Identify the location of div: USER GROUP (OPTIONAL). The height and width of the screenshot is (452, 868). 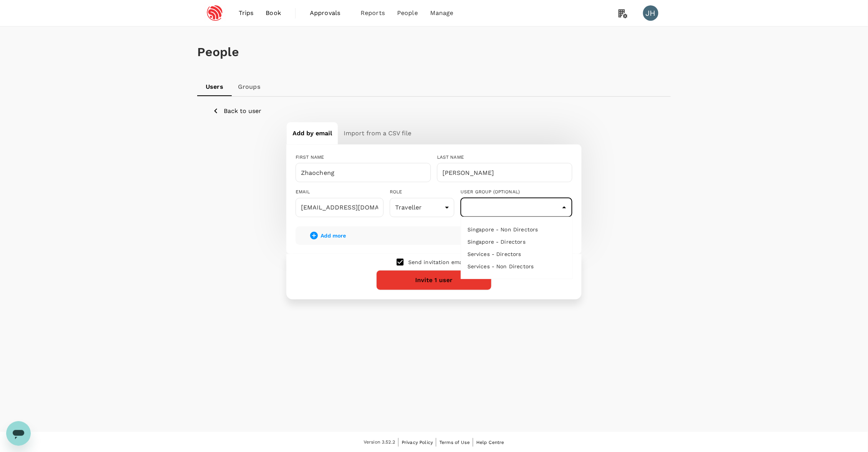
(516, 192).